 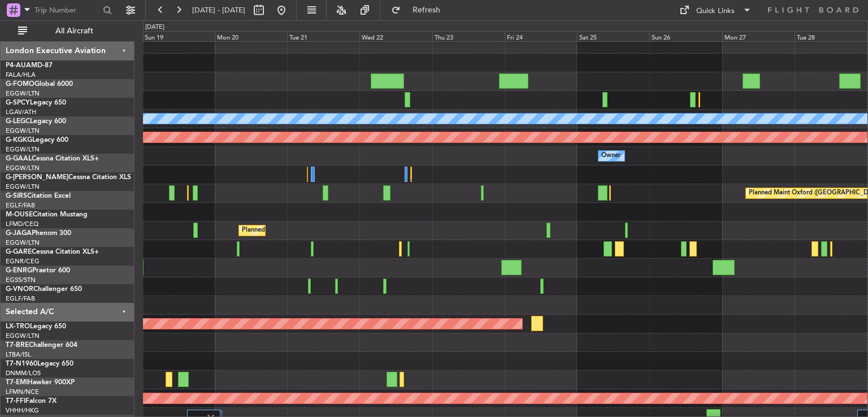 What do you see at coordinates (21, 112) in the screenshot?
I see `a: LGAV/ATH` at bounding box center [21, 112].